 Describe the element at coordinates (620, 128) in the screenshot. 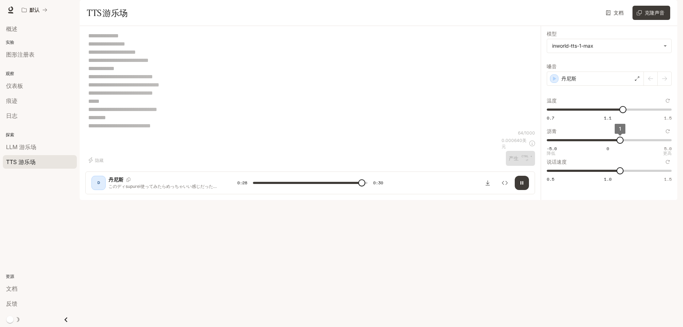

I see `font: 1` at that location.